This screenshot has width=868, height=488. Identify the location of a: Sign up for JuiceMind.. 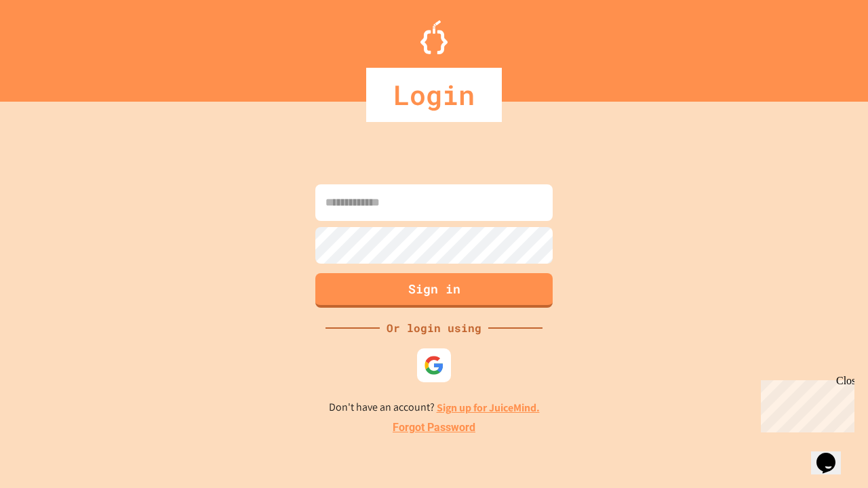
(488, 407).